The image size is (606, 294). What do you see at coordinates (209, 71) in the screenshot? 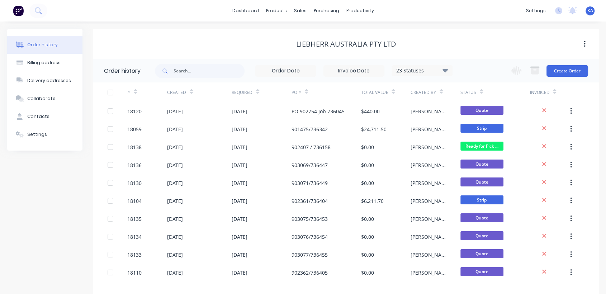
I see `input: Search...` at bounding box center [209, 71].